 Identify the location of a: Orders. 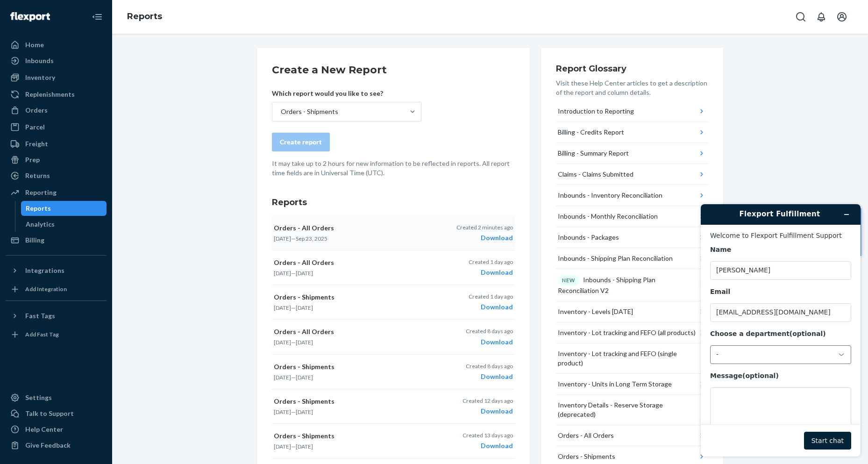
(56, 110).